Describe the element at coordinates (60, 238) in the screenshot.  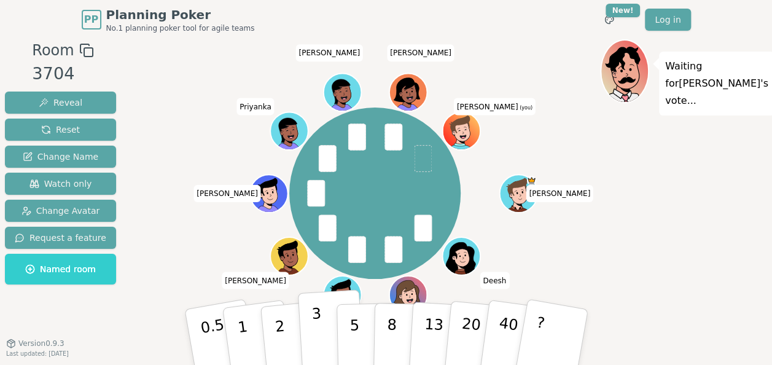
I see `span: Request a feature` at that location.